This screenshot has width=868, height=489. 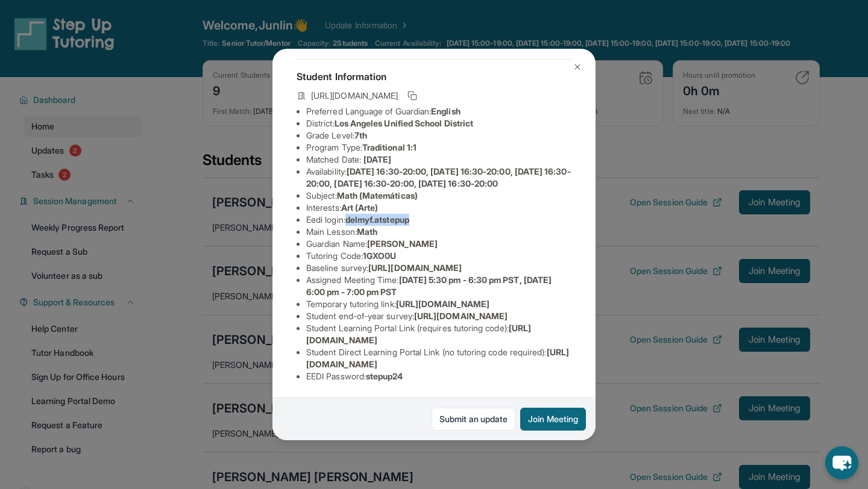 I want to click on li: Main Lesson :, so click(x=439, y=232).